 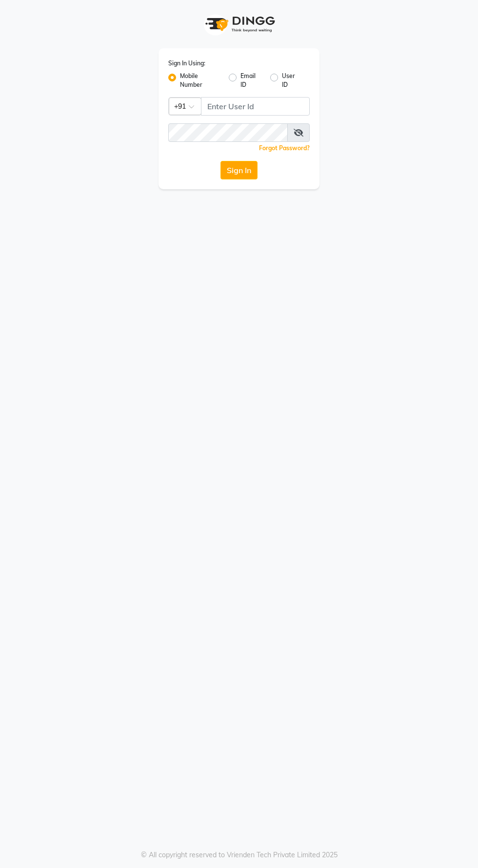 I want to click on img: logo1.svg, so click(x=239, y=24).